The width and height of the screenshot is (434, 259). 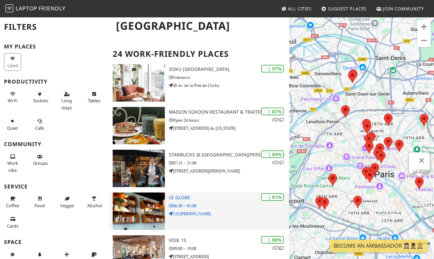 What do you see at coordinates (229, 240) in the screenshot?
I see `h3: Voie 15` at bounding box center [229, 240].